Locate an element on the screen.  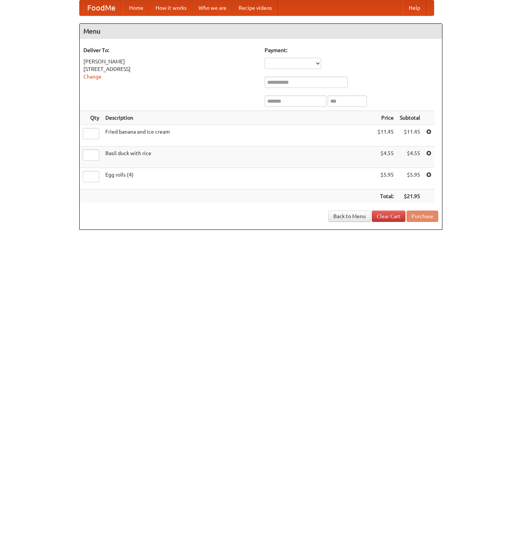
th: Total: is located at coordinates (385, 196).